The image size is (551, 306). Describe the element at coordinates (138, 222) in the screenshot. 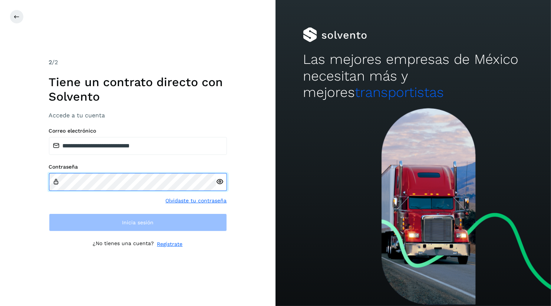

I see `span: Inicia sesión` at that location.